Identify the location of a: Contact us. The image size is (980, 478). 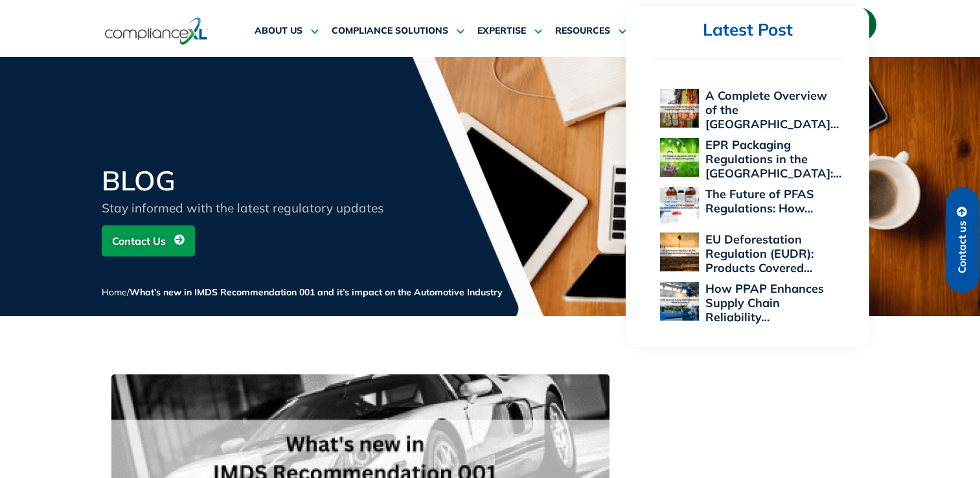
(962, 239).